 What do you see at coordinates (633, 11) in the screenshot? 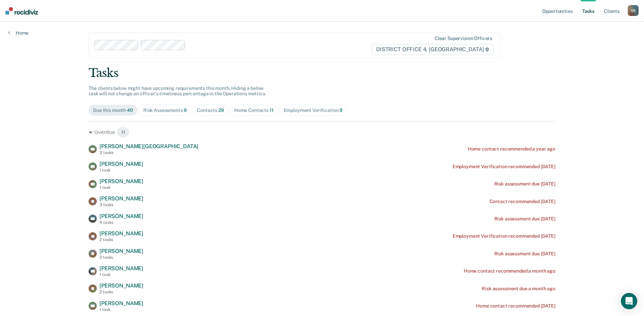
I see `button: SR` at bounding box center [633, 11].